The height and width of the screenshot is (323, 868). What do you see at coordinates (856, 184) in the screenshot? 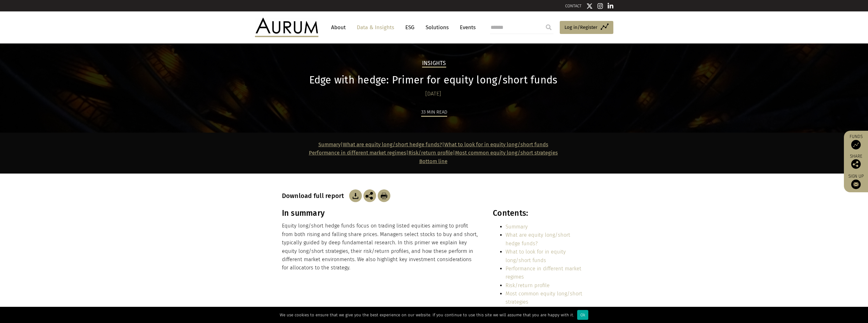
I see `img: Sign up to our newsletter` at bounding box center [856, 184].